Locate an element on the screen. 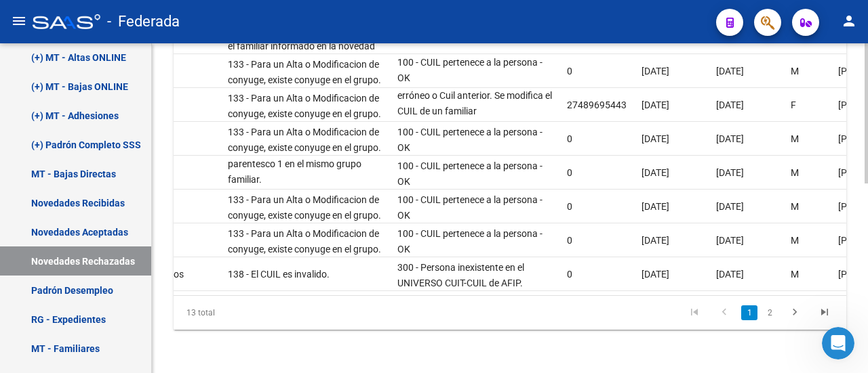  div: Soporte • Hace 1h is located at coordinates (60, 207).